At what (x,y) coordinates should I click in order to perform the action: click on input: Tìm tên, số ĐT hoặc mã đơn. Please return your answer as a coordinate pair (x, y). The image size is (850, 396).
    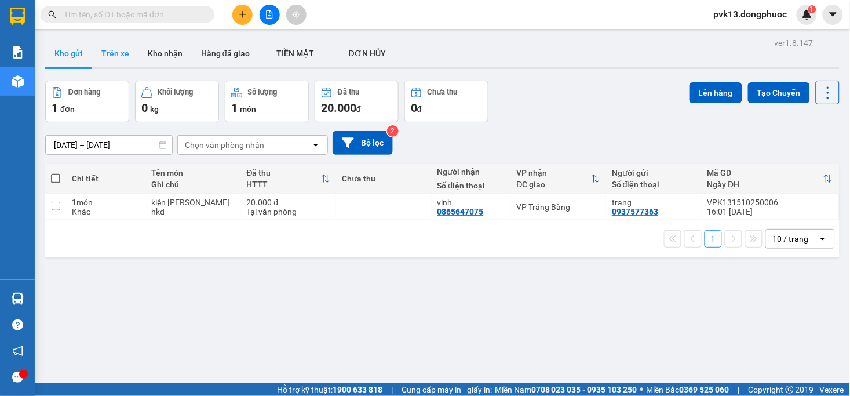
    Looking at the image, I should click on (132, 14).